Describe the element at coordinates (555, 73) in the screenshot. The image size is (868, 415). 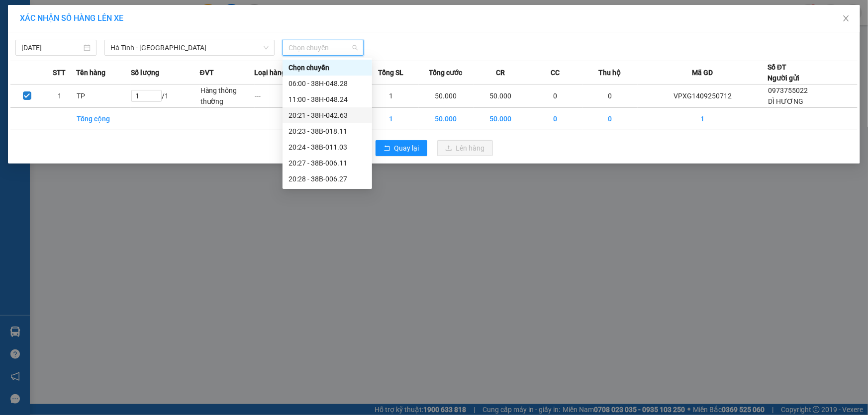
I see `span: CC` at that location.